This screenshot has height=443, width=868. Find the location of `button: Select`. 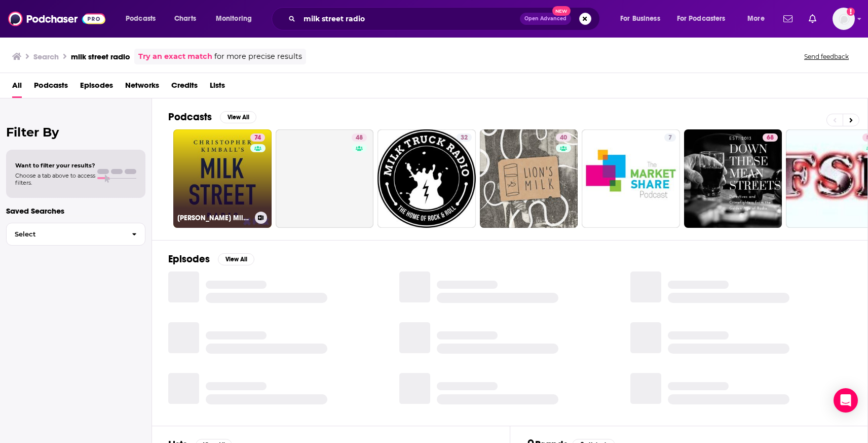

button: Select is located at coordinates (76, 234).